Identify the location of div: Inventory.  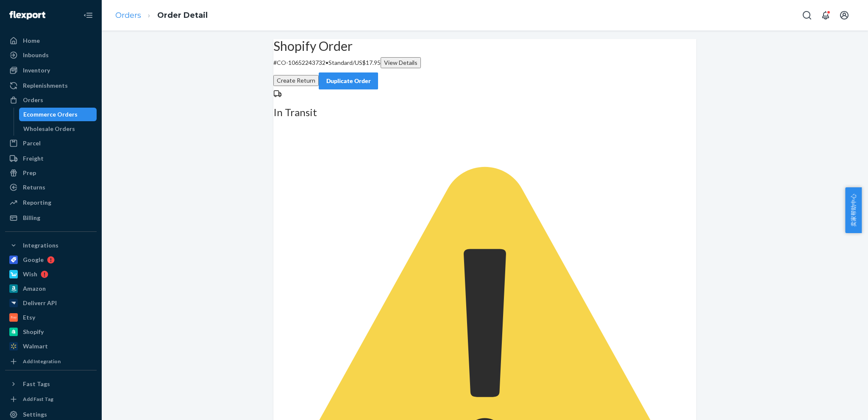
(36, 70).